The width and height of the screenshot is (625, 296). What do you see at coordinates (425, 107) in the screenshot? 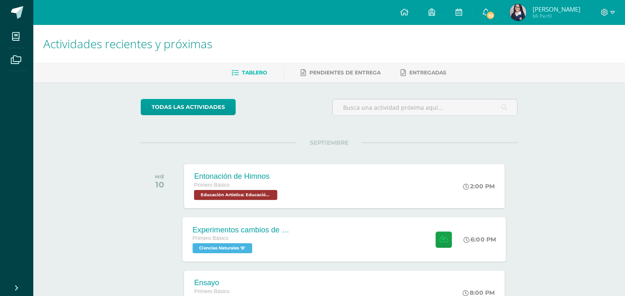
I see `input: Busca una actividad próxima aquí...` at bounding box center [425, 107].